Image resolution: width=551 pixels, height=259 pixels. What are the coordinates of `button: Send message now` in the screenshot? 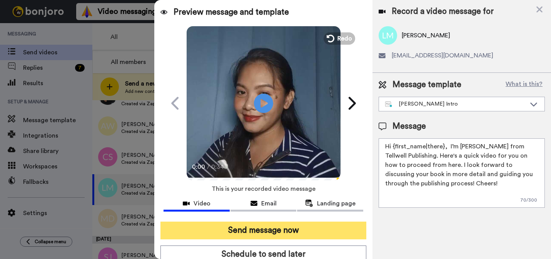 It's located at (263, 230).